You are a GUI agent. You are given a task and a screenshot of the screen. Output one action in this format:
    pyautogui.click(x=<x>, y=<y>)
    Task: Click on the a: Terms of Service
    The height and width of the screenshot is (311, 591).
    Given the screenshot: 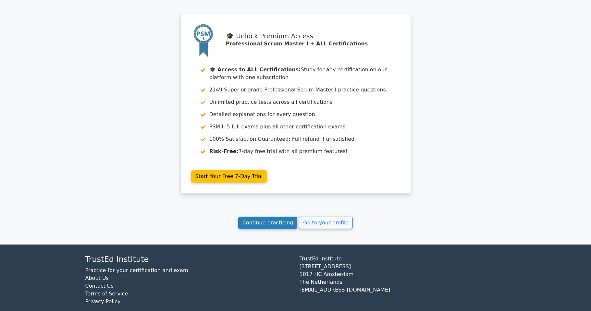 What is the action you would take?
    pyautogui.click(x=107, y=294)
    